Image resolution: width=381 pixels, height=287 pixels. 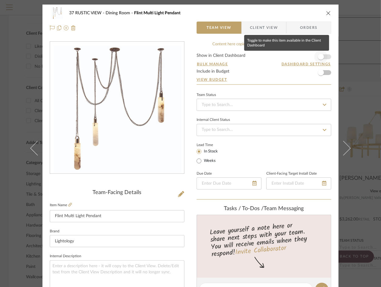 What do you see at coordinates (55, 231) in the screenshot?
I see `label: Brand` at bounding box center [55, 231].